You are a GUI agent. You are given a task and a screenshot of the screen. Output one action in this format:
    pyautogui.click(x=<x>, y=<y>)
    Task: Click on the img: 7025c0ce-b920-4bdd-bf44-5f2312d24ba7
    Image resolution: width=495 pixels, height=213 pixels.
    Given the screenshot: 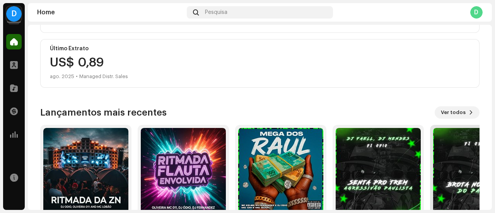 What is the action you would take?
    pyautogui.click(x=86, y=170)
    